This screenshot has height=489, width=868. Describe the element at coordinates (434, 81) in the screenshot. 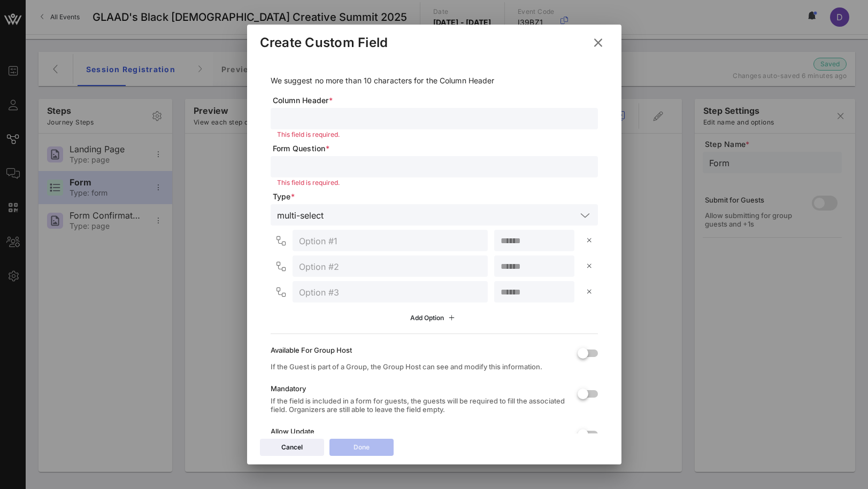

I see `p: We suggest no more than 10 characters for the Column Header` at that location.